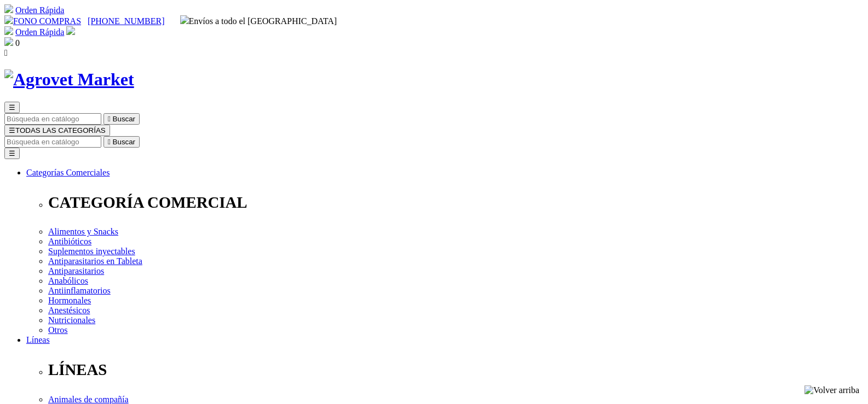 The height and width of the screenshot is (404, 868). Describe the element at coordinates (69, 79) in the screenshot. I see `img: Agrovet Market` at that location.